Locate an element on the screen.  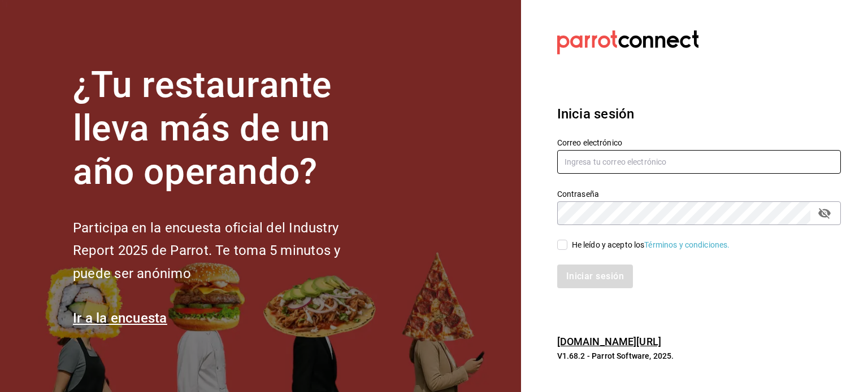
label: Contraseña is located at coordinates (699, 194).